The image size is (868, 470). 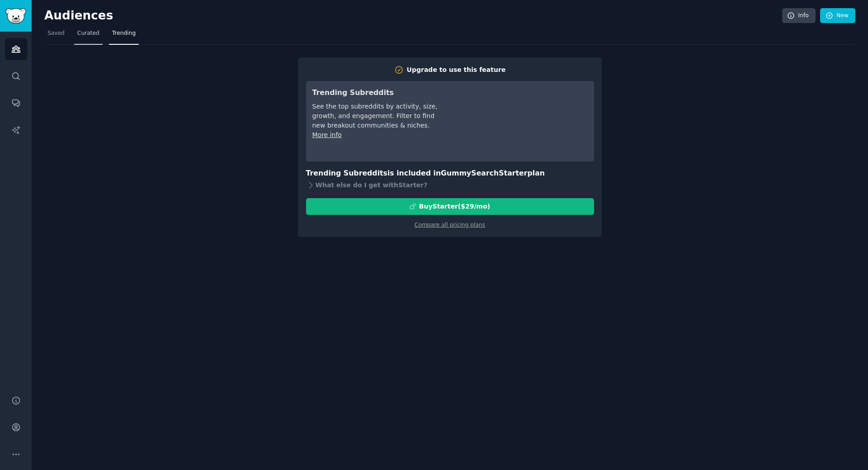 What do you see at coordinates (413, 16) in the screenshot?
I see `h2: Audiences` at bounding box center [413, 16].